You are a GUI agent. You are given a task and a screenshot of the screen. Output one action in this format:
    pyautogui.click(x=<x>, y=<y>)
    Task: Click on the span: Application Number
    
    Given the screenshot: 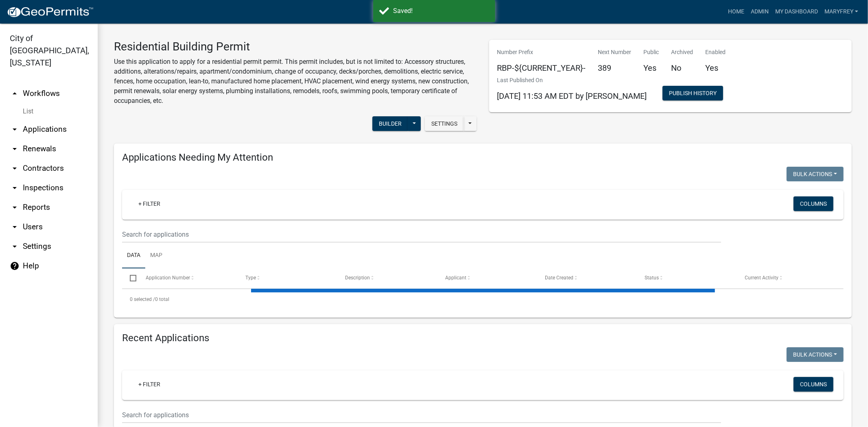 What is the action you would take?
    pyautogui.click(x=168, y=278)
    